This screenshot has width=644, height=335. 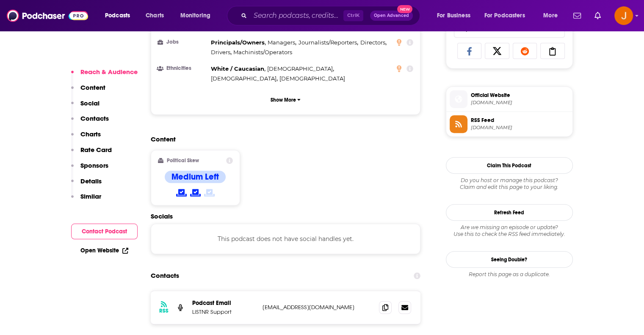 I want to click on span: Ctrl K, so click(x=353, y=16).